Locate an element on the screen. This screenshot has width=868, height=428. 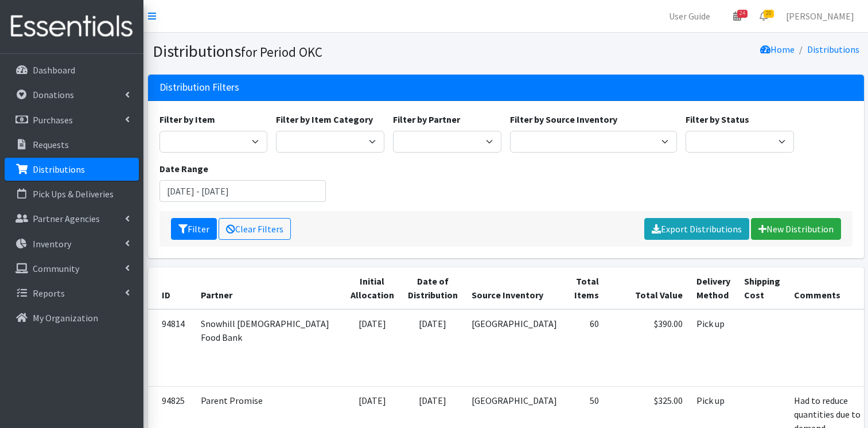
label: Filter by Status is located at coordinates (717, 119).